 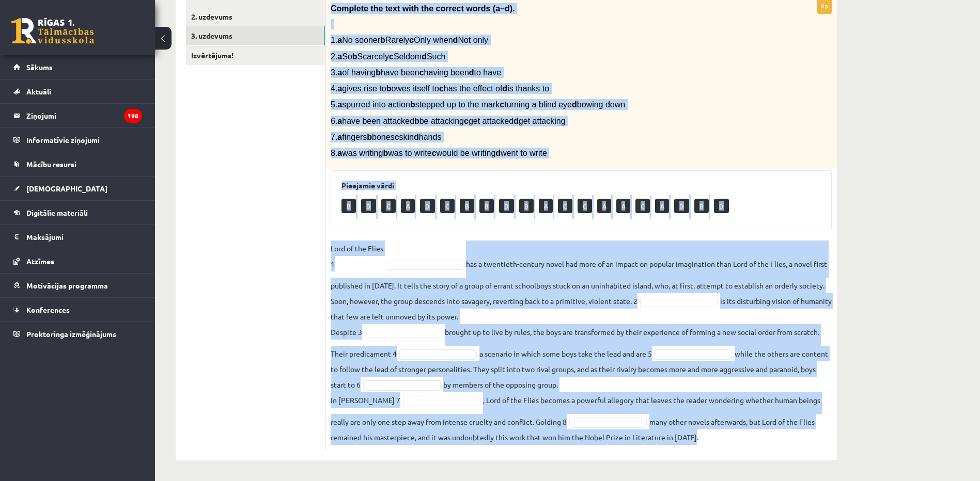 What do you see at coordinates (84, 116) in the screenshot?
I see `legend: Ziņojumi` at bounding box center [84, 116].